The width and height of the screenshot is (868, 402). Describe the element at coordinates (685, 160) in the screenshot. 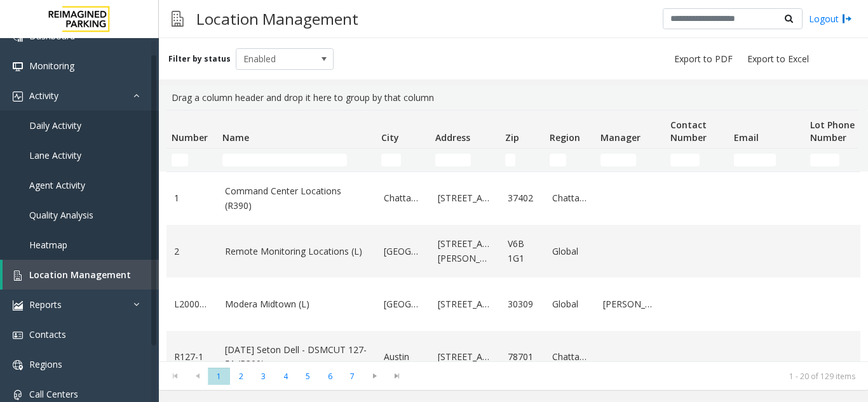

I see `input: Contact Number Filter` at that location.